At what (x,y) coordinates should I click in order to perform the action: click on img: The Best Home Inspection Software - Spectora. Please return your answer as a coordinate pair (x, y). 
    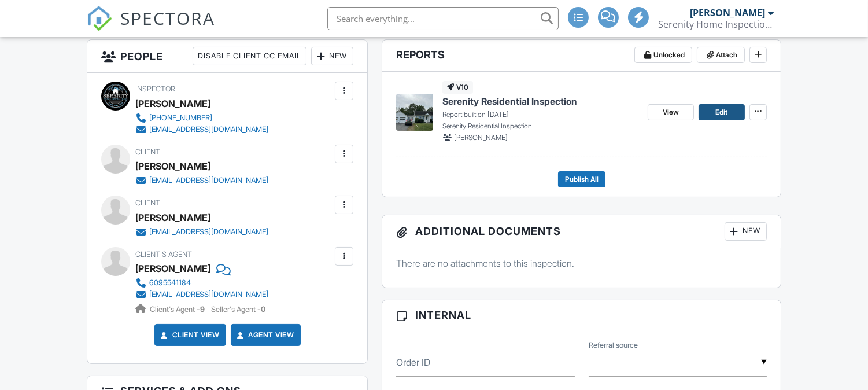
    Looking at the image, I should click on (99, 19).